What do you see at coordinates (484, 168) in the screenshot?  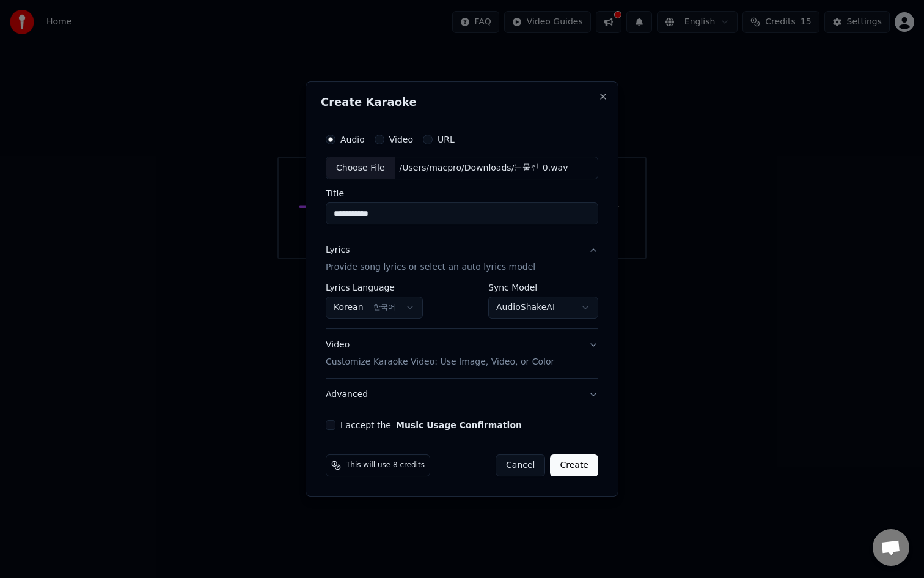 I see `div: /Users/macpro/Downloads/눈물잔 0.wav` at bounding box center [484, 168].